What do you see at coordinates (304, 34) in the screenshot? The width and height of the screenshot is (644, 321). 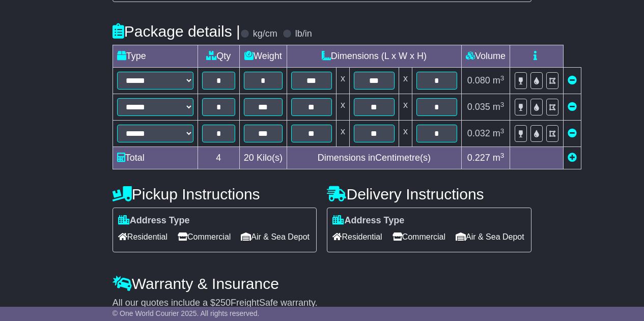 I see `label: lb/in` at bounding box center [304, 34].